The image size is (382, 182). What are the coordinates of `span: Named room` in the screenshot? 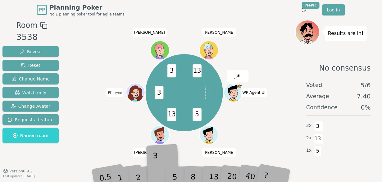 It's located at (30, 136).